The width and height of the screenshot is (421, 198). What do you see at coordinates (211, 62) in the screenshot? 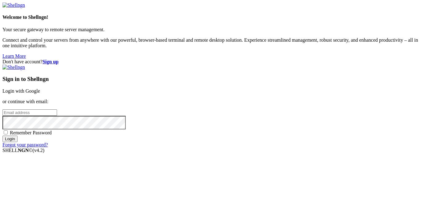
I see `div: Don't have account?` at bounding box center [211, 62].